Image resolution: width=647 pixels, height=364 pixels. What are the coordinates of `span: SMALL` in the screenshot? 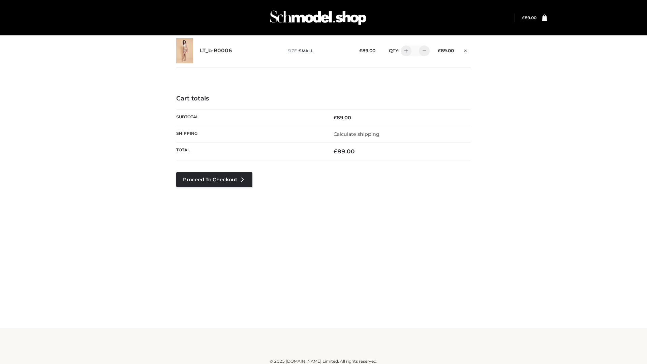 It's located at (306, 51).